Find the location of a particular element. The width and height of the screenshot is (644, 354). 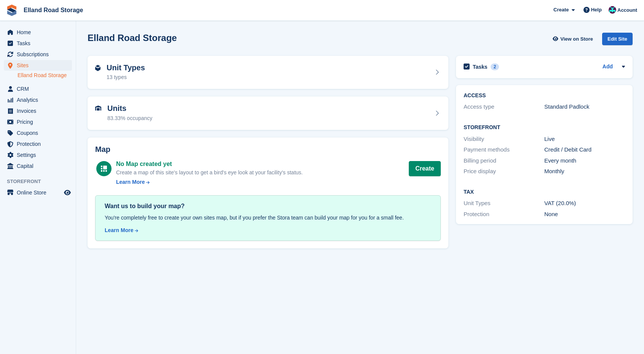

a: Unit Types 13 types is located at coordinates (268, 73).